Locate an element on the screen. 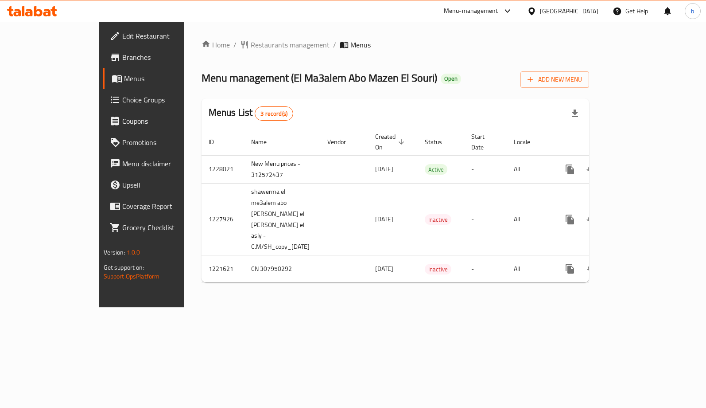  span: Restaurants management is located at coordinates (290, 45).